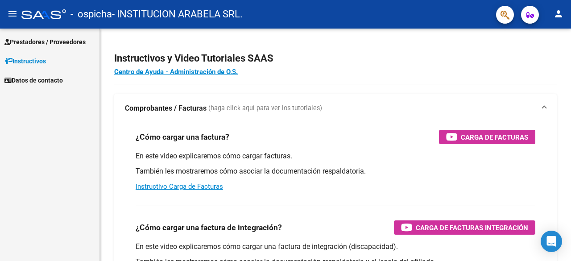 This screenshot has height=261, width=571. Describe the element at coordinates (559, 14) in the screenshot. I see `mat-icon: person` at that location.